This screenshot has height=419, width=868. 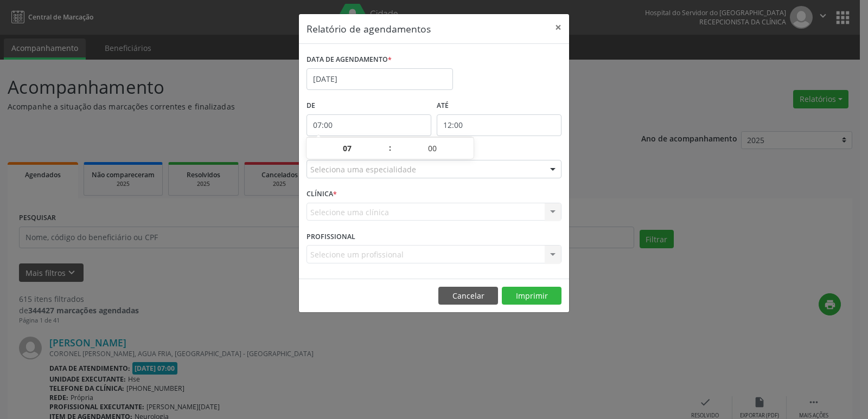 What do you see at coordinates (468, 296) in the screenshot?
I see `button: Cancelar` at bounding box center [468, 296].